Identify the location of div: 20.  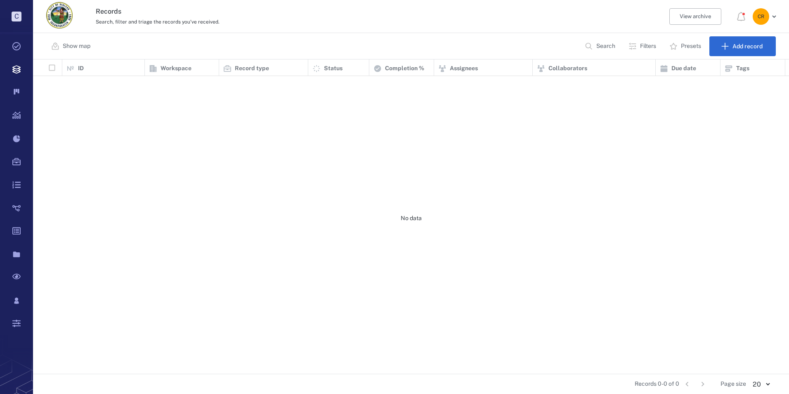
(761, 384).